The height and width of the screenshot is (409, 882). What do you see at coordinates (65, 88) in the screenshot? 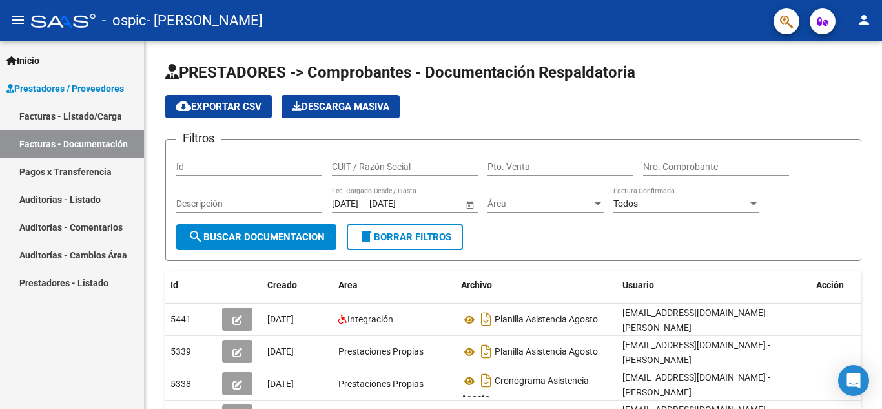
I see `span: Prestadores / Proveedores` at bounding box center [65, 88].